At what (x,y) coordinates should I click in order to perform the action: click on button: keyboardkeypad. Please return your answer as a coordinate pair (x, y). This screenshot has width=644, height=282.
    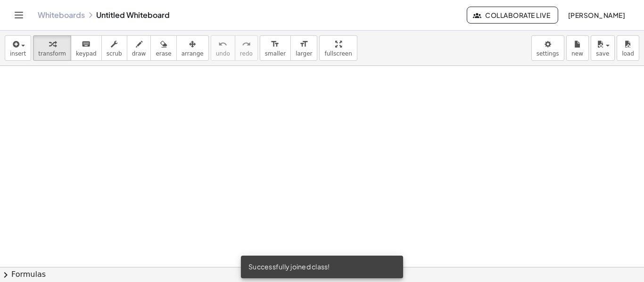
    Looking at the image, I should click on (86, 48).